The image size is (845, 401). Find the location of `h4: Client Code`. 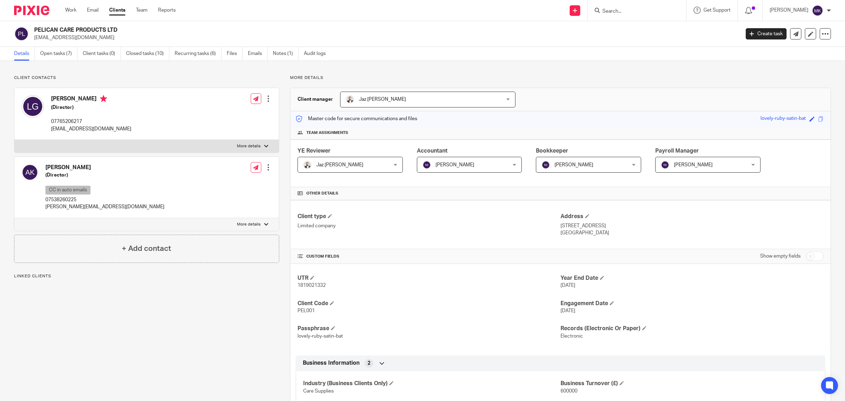

h4: Client Code is located at coordinates (429, 303).